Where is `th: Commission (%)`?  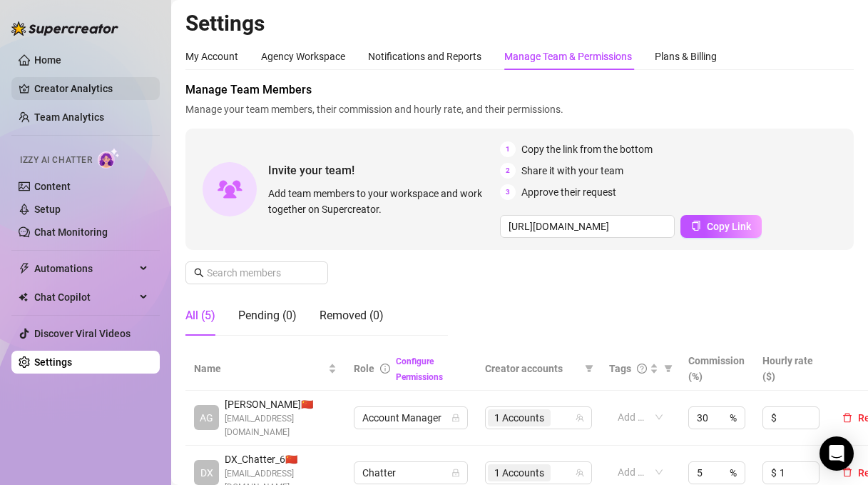
th: Commission (%) is located at coordinates (717, 368).